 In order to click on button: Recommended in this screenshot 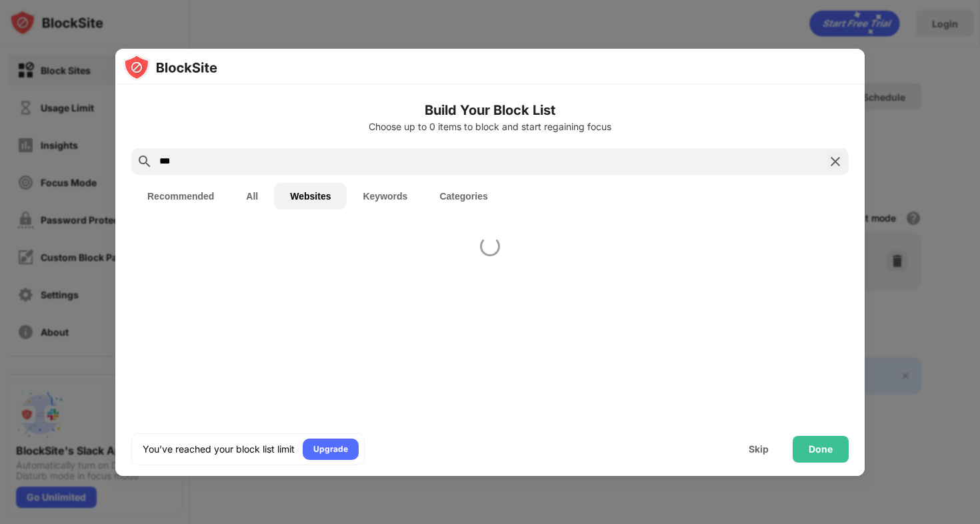, I will do `click(181, 196)`.